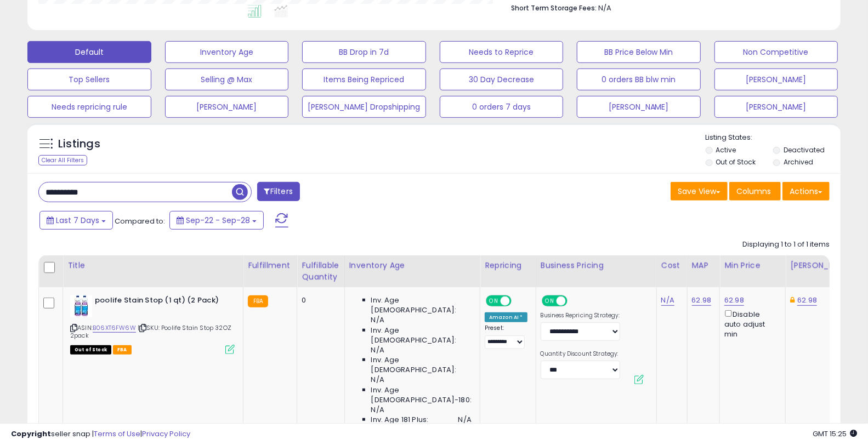  What do you see at coordinates (777, 52) in the screenshot?
I see `button: Non Competitive` at bounding box center [777, 52].